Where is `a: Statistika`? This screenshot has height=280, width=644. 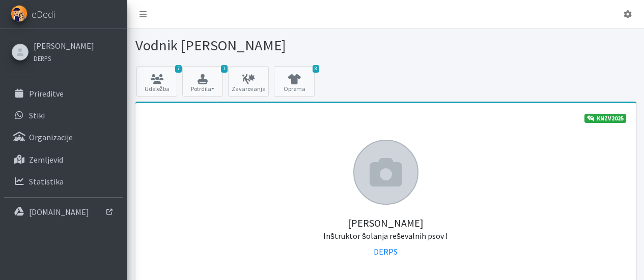 a: Statistika is located at coordinates (64, 182).